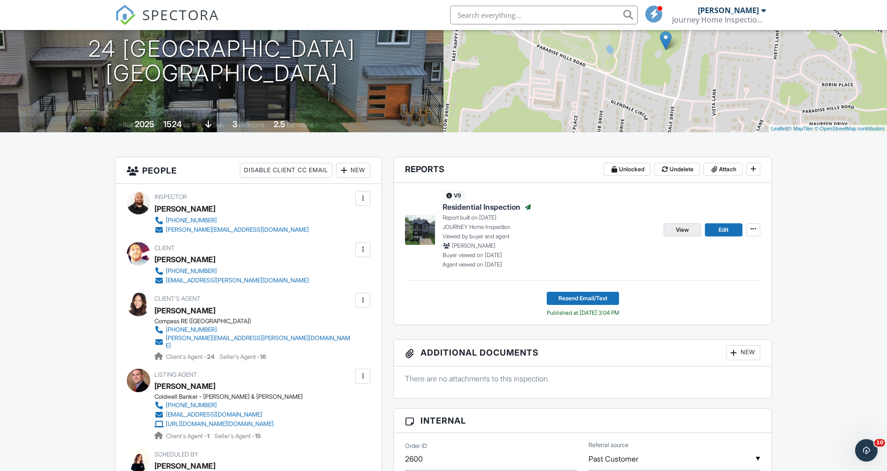  What do you see at coordinates (608, 445) in the screenshot?
I see `label: Referral source` at bounding box center [608, 445].